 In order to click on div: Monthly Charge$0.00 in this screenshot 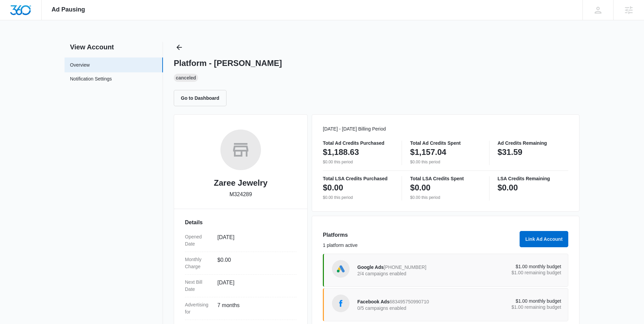, I will do `click(241, 263)`.